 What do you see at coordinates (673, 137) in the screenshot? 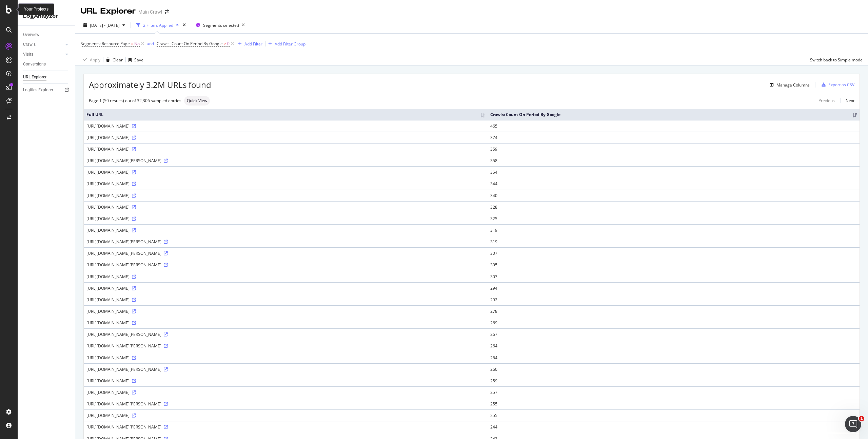
I see `td: 374` at bounding box center [673, 137].